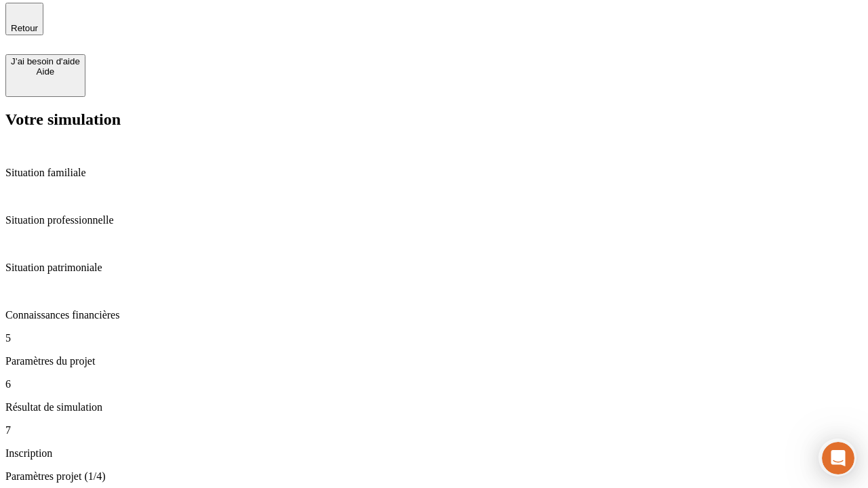  I want to click on p: Connaissances financières, so click(434, 316).